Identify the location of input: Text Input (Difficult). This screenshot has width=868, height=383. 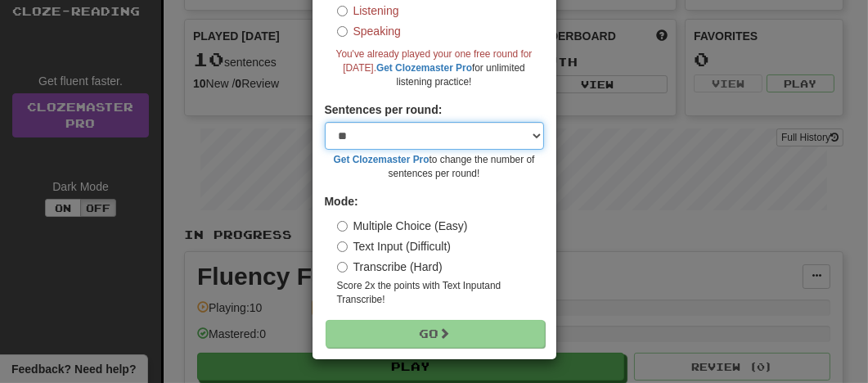
(342, 247).